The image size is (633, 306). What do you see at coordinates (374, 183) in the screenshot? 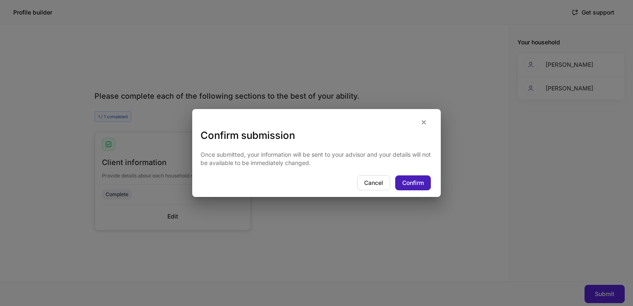
I see `div: Cancel` at bounding box center [374, 183].